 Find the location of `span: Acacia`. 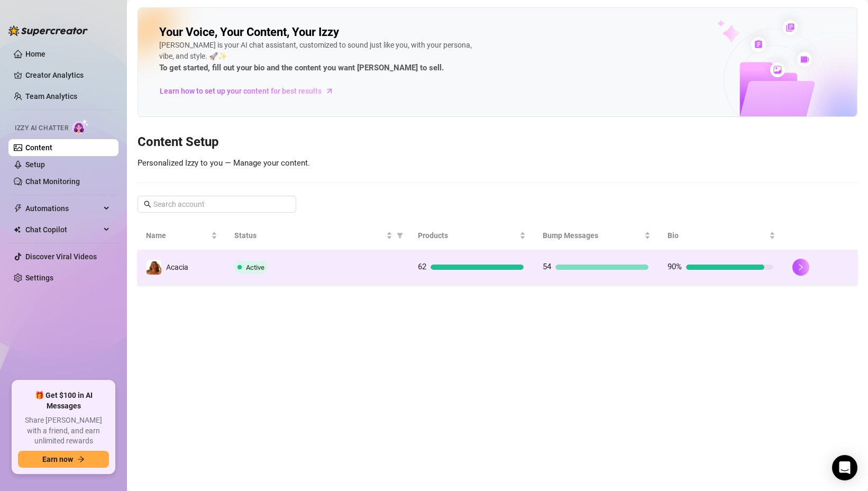

span: Acacia is located at coordinates (177, 267).